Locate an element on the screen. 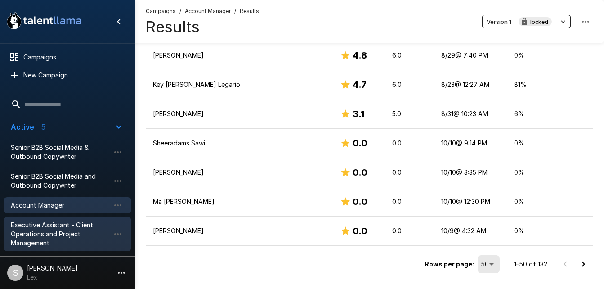 The height and width of the screenshot is (289, 604). p: 5.0 is located at coordinates (409, 114).